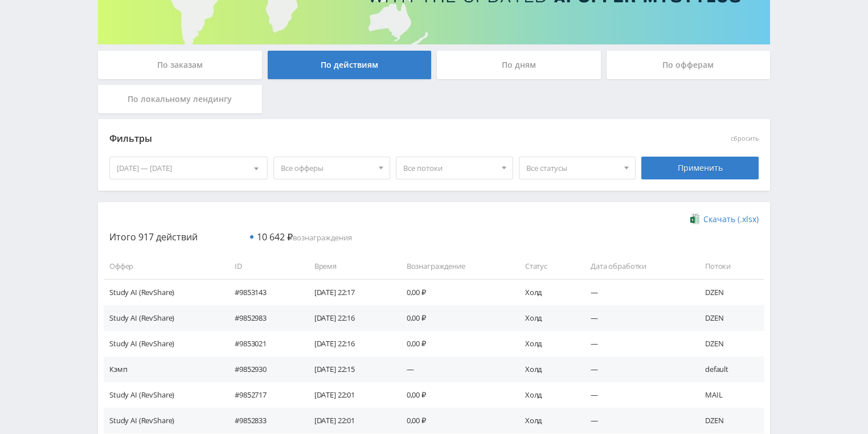 The height and width of the screenshot is (434, 868). Describe the element at coordinates (164, 369) in the screenshot. I see `td: Кэмп` at that location.